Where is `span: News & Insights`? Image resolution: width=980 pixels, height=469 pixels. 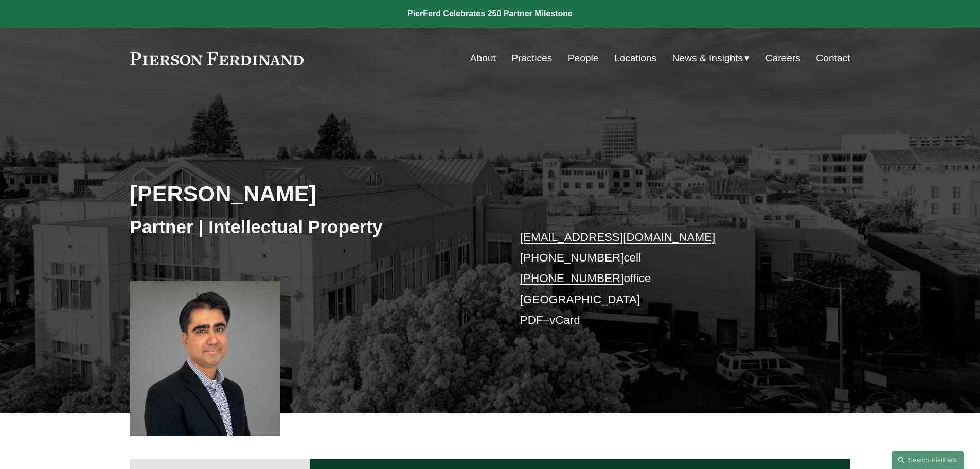 span: News & Insights is located at coordinates (708, 58).